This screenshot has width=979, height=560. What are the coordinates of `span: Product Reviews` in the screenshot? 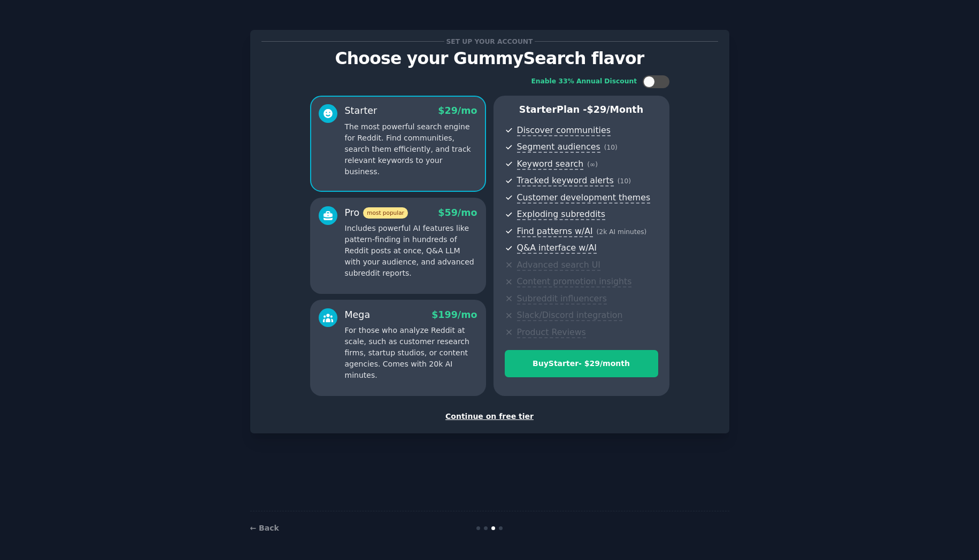 It's located at (551, 333).